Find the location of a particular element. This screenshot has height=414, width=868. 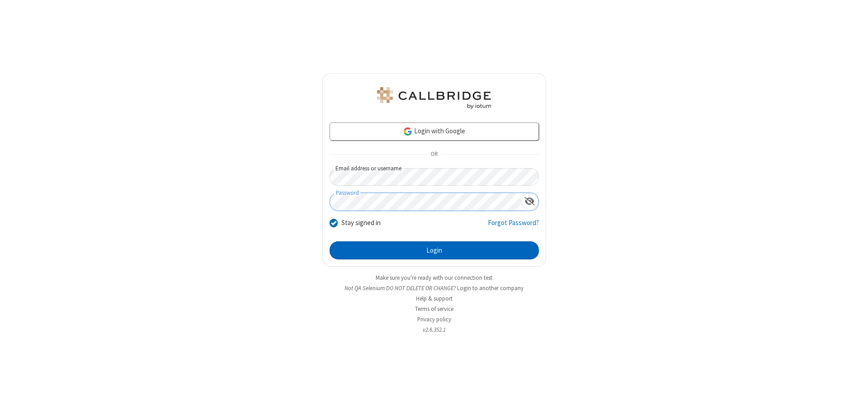

img: QA Selenium DO NOT DELETE OR CHANGE is located at coordinates (434, 98).